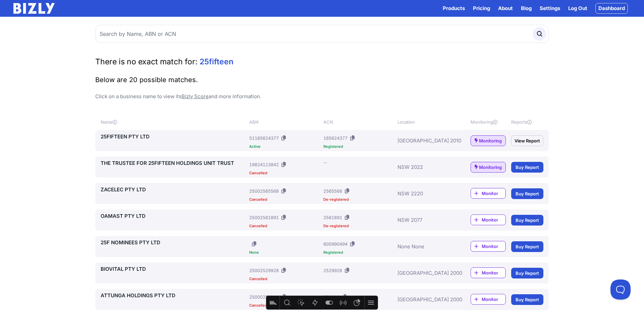 This screenshot has width=644, height=313. I want to click on a: Bizly Score, so click(195, 96).